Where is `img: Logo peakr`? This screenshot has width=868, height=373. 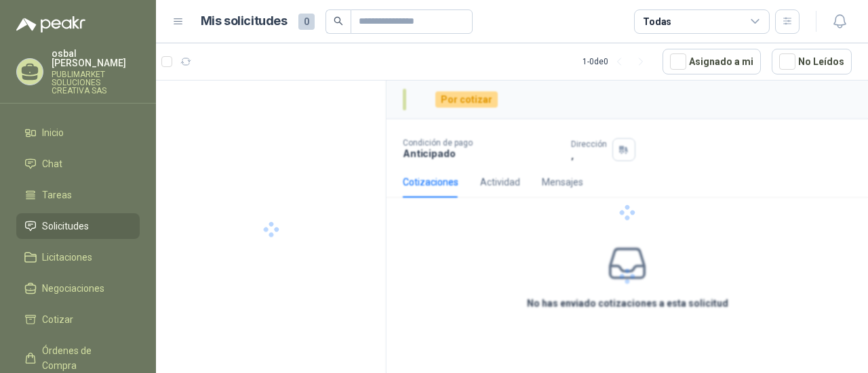
img: Logo peakr is located at coordinates (51, 24).